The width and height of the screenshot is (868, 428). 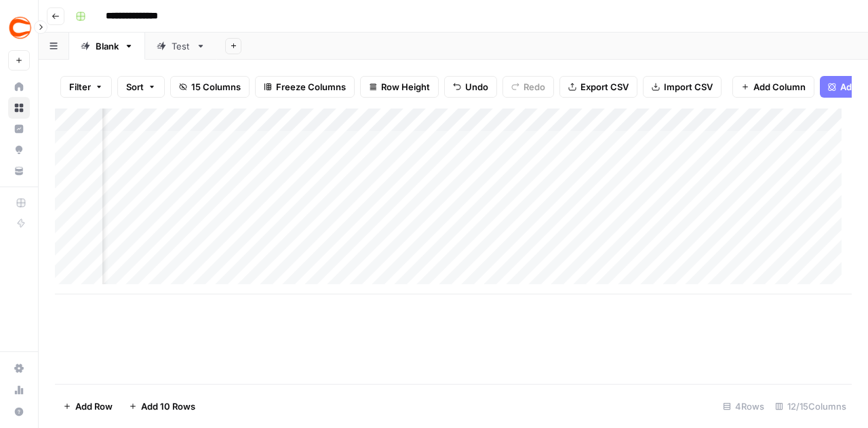 I want to click on span: Filter, so click(x=80, y=86).